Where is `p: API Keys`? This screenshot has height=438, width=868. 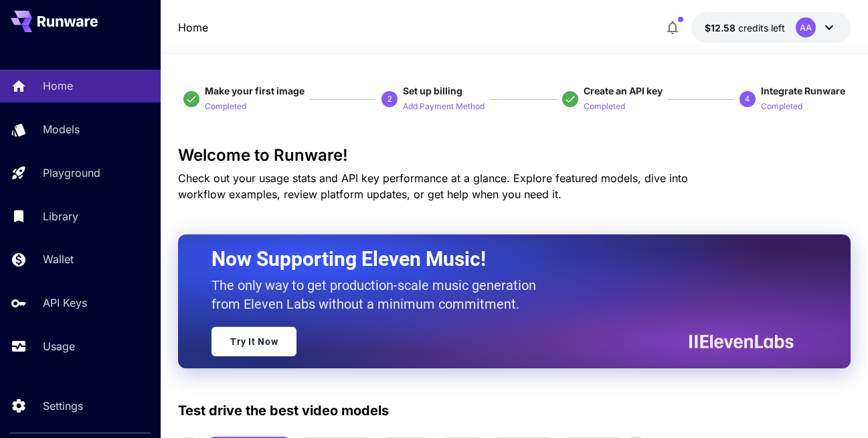
p: API Keys is located at coordinates (65, 302).